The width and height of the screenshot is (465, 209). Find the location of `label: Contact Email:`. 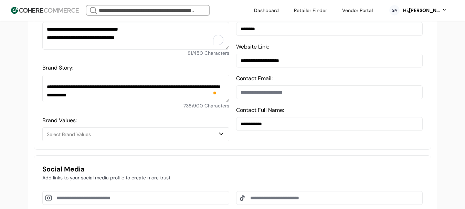

label: Contact Email: is located at coordinates (254, 78).